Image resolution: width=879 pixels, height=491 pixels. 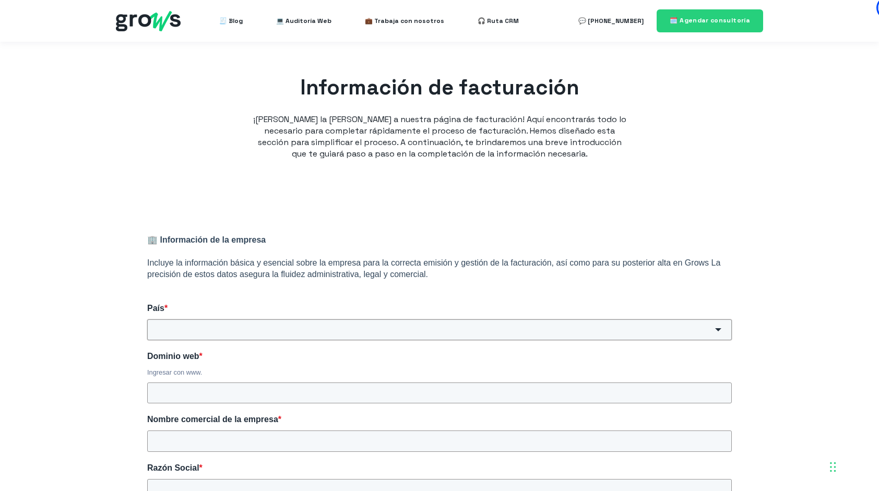 What do you see at coordinates (148, 21) in the screenshot?
I see `img: grows - hubspot` at bounding box center [148, 21].